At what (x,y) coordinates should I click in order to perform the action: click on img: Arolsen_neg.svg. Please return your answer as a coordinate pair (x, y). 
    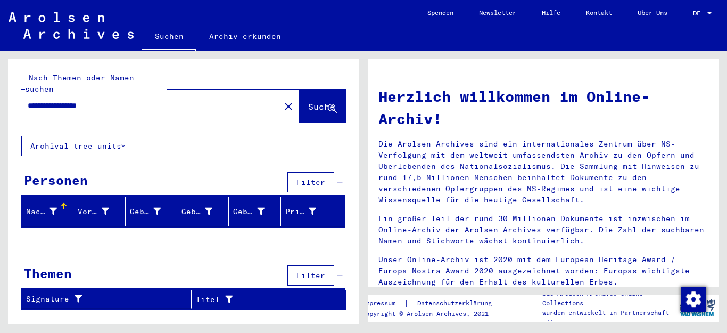
    Looking at the image, I should click on (71, 26).